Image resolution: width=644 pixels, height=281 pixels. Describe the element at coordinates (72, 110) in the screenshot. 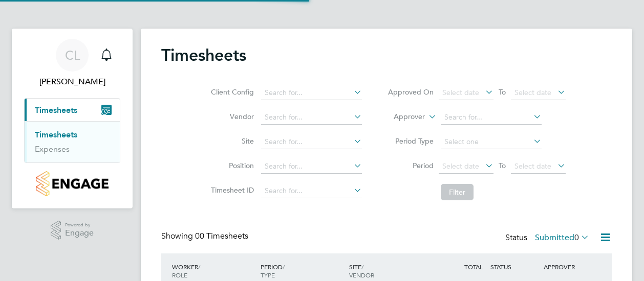

I see `button: Timesheets` at that location.